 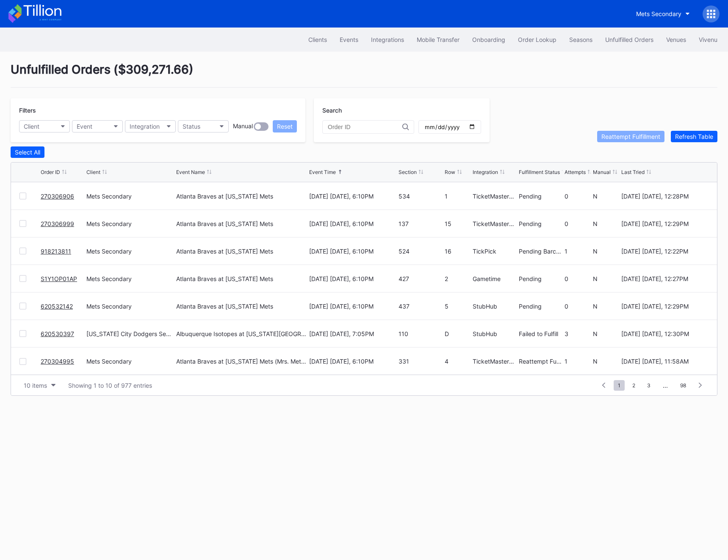 I want to click on div: 1, so click(x=577, y=251).